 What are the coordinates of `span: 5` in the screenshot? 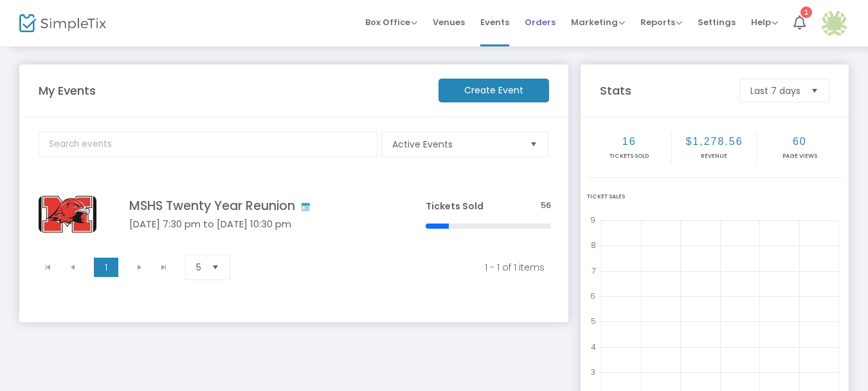 It's located at (199, 267).